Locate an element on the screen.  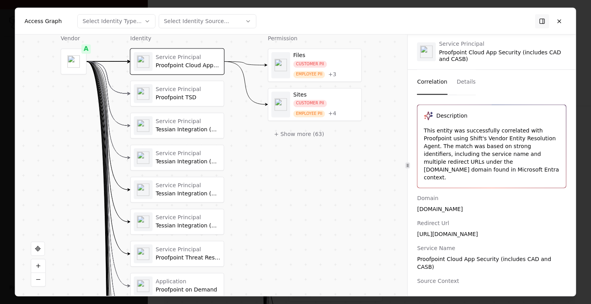
div: Vendor is located at coordinates (74, 38).